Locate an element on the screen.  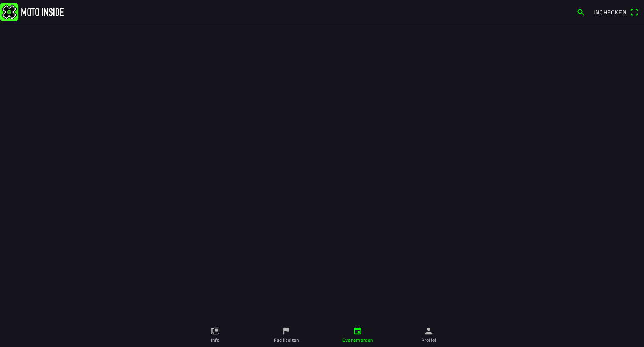
ion-icon: paper is located at coordinates (215, 331).